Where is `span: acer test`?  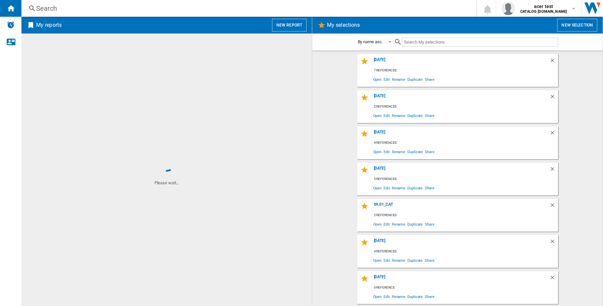
span: acer test is located at coordinates (543, 6).